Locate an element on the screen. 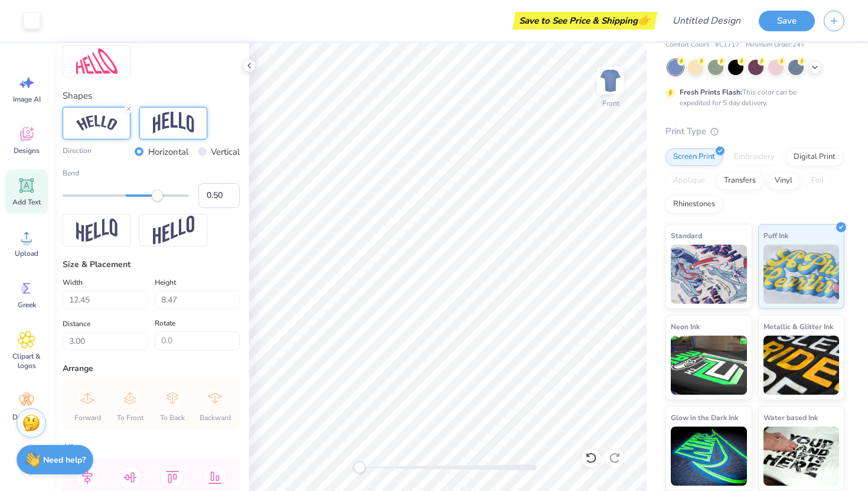 This screenshot has height=491, width=868. label: Vertical is located at coordinates (225, 152).